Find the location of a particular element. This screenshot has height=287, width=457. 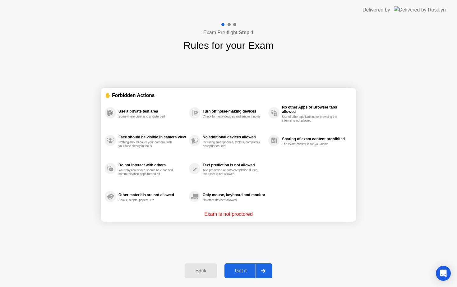

div: The exam content is for you alone is located at coordinates (311, 144).